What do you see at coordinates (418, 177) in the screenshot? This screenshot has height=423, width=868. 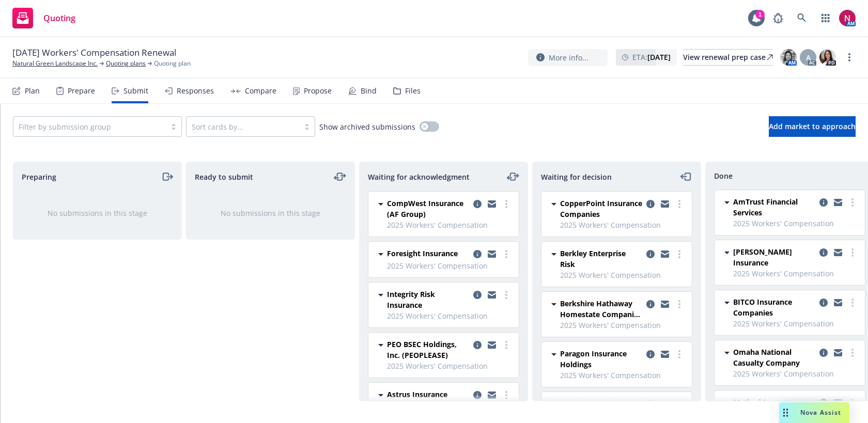 I see `span: Waiting for acknowledgment` at bounding box center [418, 177].